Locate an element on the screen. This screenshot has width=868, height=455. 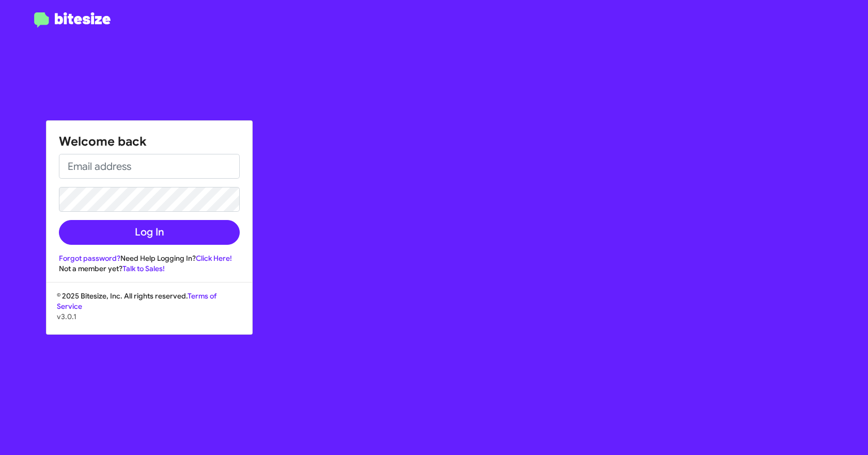
div: © 2025 Bitesize, Inc. All rights reserved. is located at coordinates (149, 313).